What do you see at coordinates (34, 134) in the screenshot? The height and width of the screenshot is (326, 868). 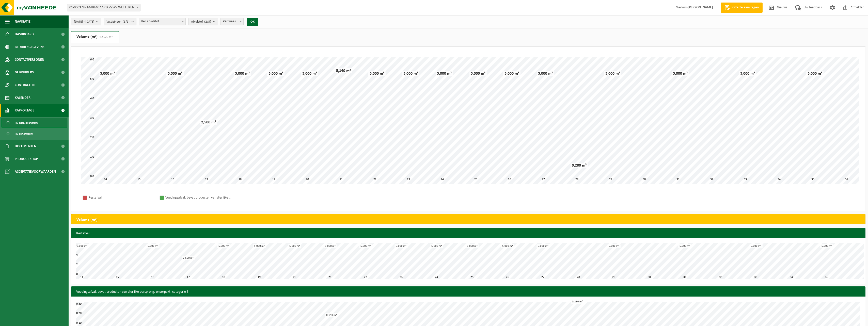 I see `a: In lijstvorm` at bounding box center [34, 134].